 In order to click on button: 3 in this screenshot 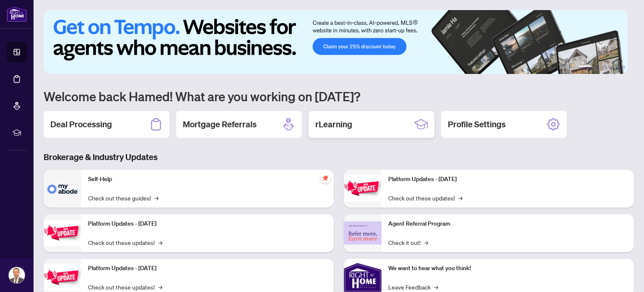, I will do `click(604, 67)`.